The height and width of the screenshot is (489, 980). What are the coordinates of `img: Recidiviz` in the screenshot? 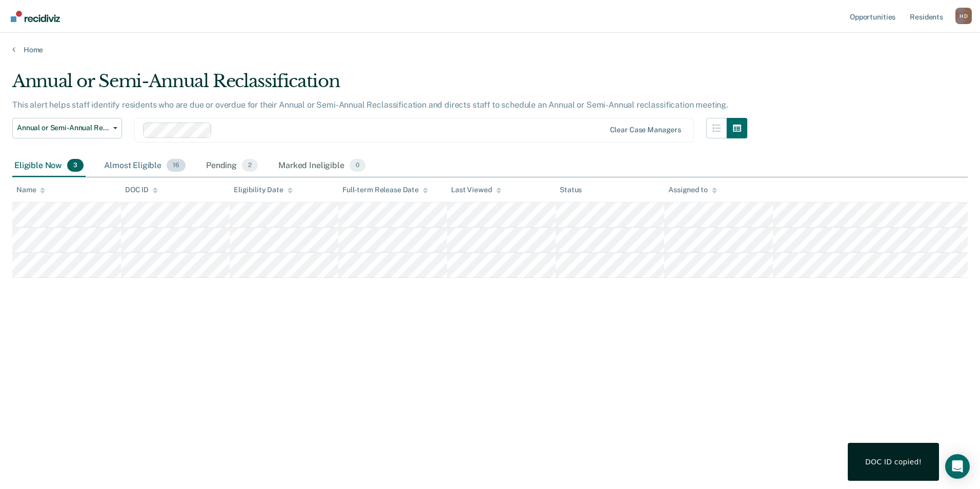 It's located at (35, 17).